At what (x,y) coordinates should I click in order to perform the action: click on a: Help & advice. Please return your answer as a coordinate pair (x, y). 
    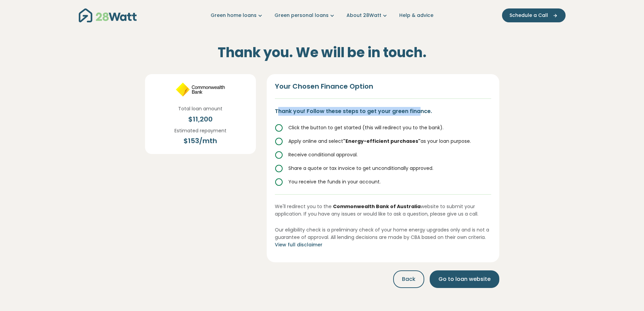
    Looking at the image, I should click on (416, 15).